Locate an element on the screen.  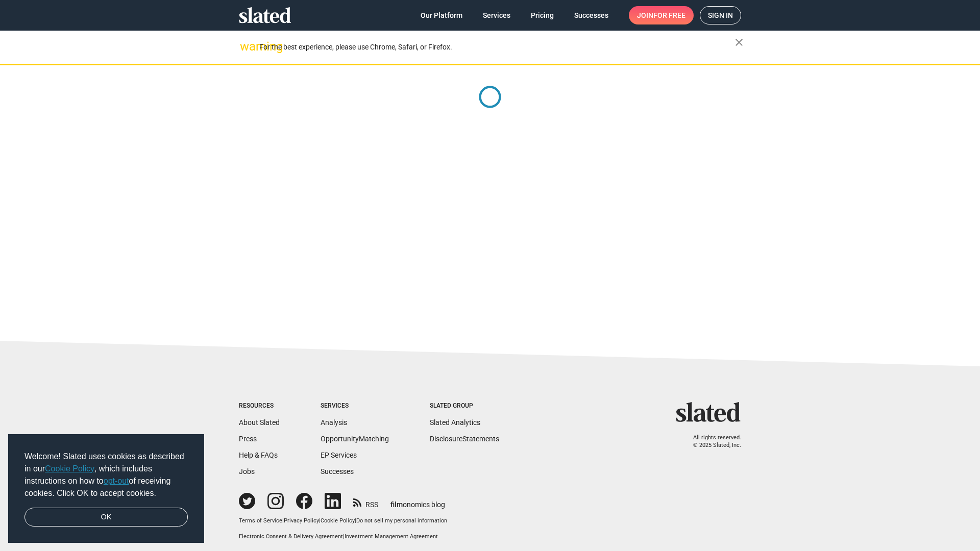
a: opt-out is located at coordinates (117, 481).